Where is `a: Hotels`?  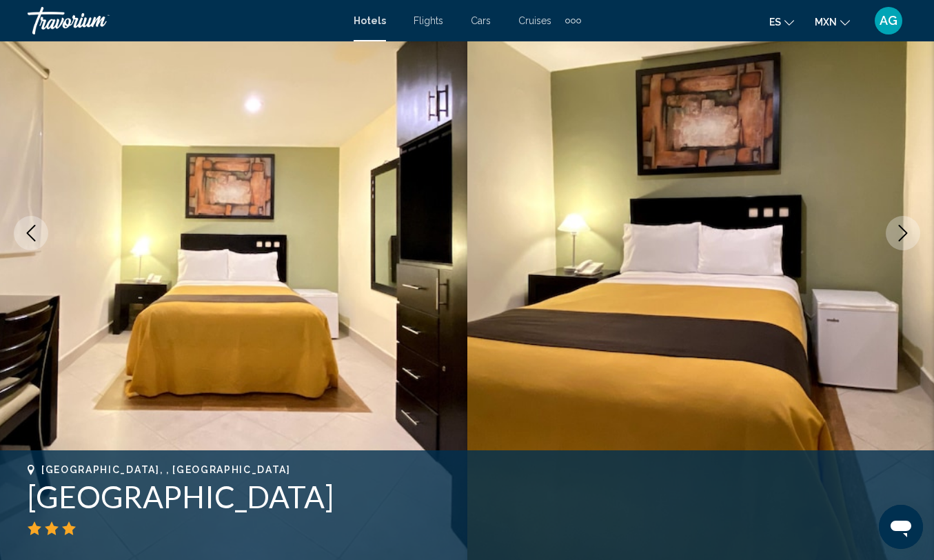 a: Hotels is located at coordinates (370, 21).